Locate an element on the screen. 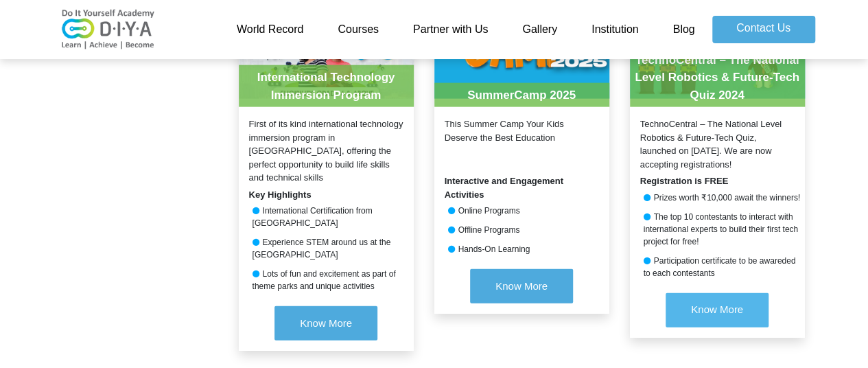 The image size is (868, 368). div: TechnoCentral – The National Level Robotics & Future-Tech Quiz 2024 is located at coordinates (717, 77).